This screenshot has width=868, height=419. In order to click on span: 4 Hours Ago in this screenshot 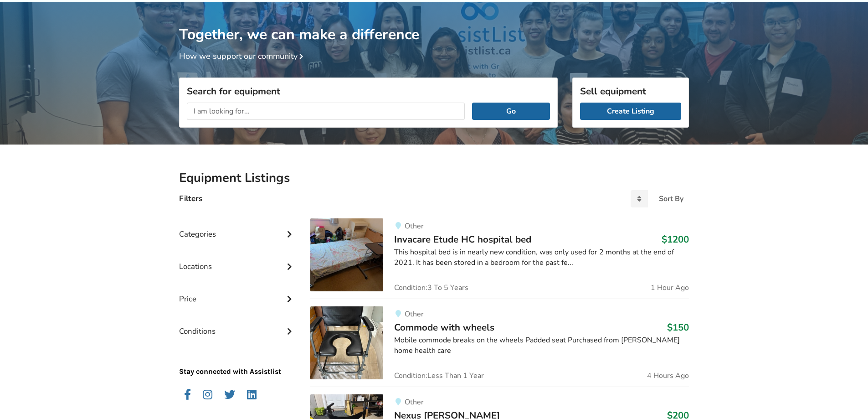, I will do `click(668, 376)`.